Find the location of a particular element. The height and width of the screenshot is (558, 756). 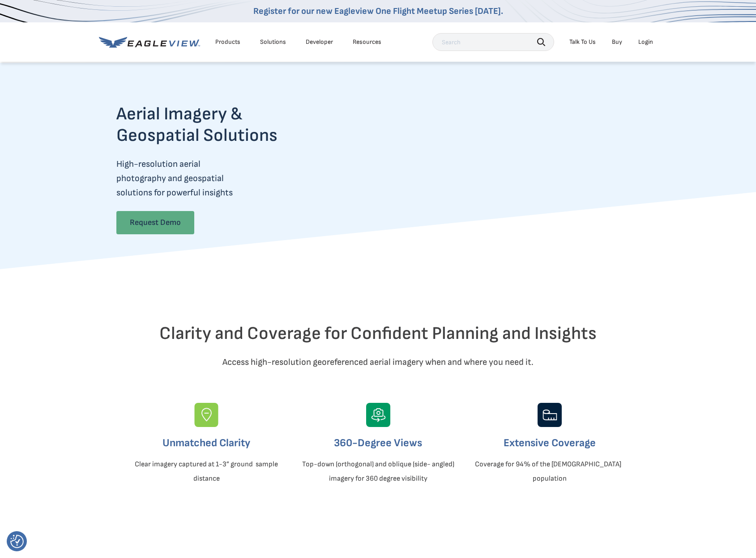

div: Login is located at coordinates (645, 42).